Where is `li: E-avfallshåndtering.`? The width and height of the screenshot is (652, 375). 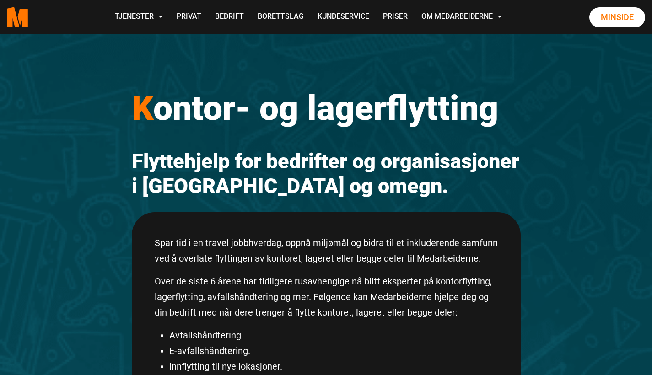 li: E-avfallshåndtering. is located at coordinates (333, 351).